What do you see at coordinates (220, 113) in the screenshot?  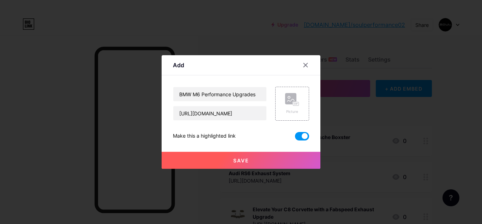 I see `input: URL` at bounding box center [220, 113].